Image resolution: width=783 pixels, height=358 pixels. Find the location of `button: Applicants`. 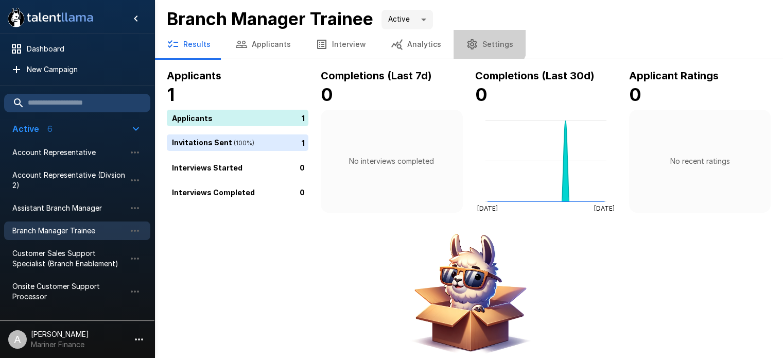

button: Applicants is located at coordinates (263, 44).